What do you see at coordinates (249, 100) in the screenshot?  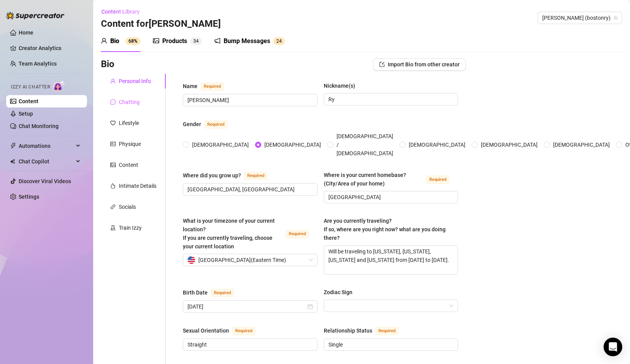 I see `input: Name` at bounding box center [249, 100].